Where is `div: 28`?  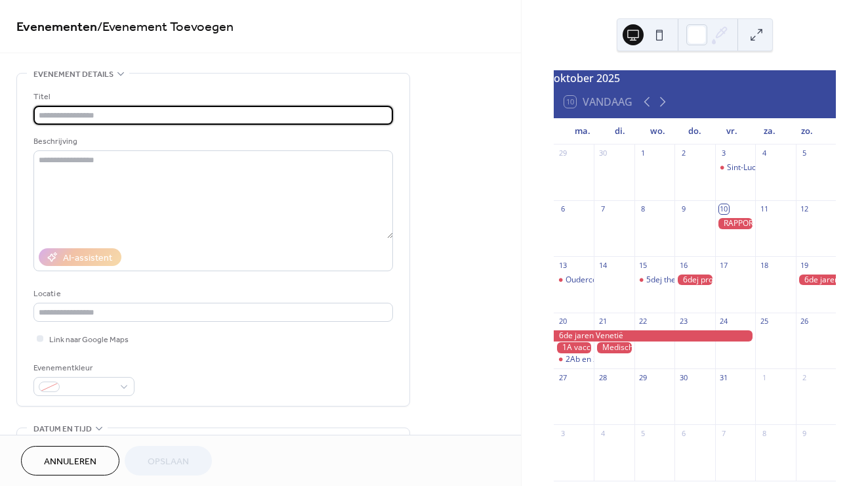 div: 28 is located at coordinates (602, 376).